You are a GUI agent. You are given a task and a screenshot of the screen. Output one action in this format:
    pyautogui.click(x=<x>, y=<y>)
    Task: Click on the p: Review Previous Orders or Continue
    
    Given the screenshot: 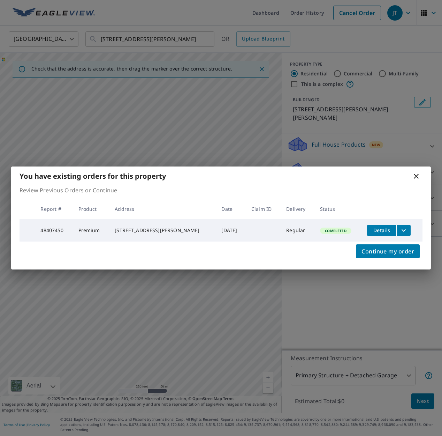 What is the action you would take?
    pyautogui.click(x=221, y=190)
    